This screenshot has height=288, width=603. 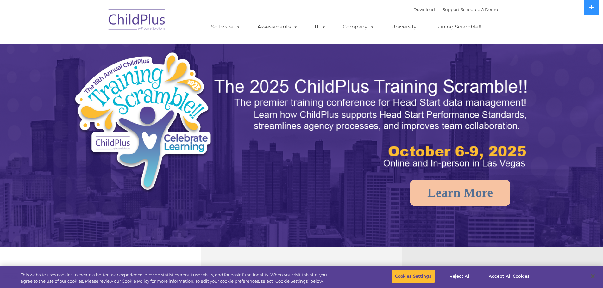 I want to click on a: Download, so click(x=424, y=9).